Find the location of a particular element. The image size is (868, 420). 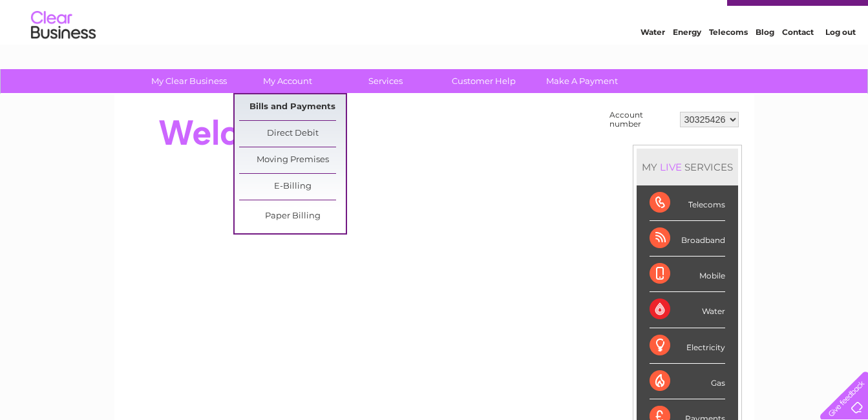

div: LIVE is located at coordinates (671, 166).